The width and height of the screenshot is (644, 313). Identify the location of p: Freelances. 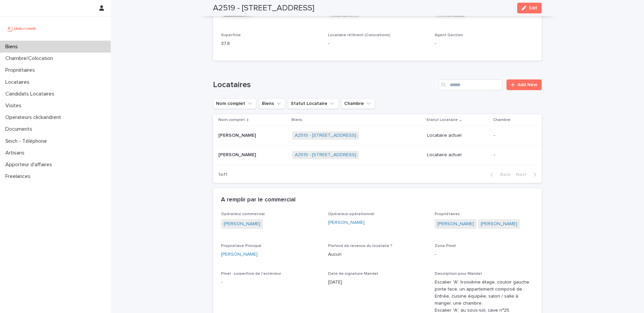
(19, 176).